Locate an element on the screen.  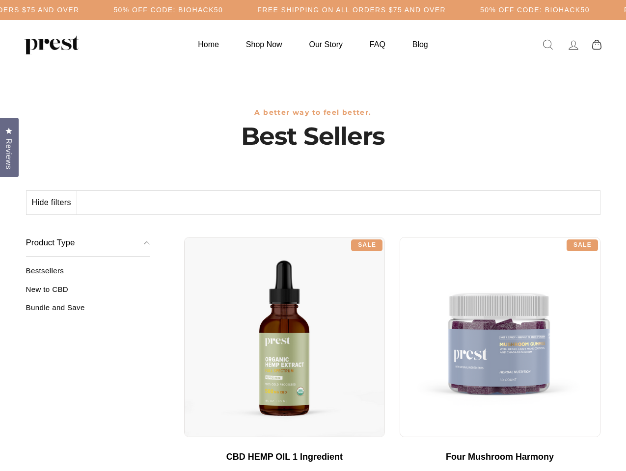
a: Home is located at coordinates (208, 44).